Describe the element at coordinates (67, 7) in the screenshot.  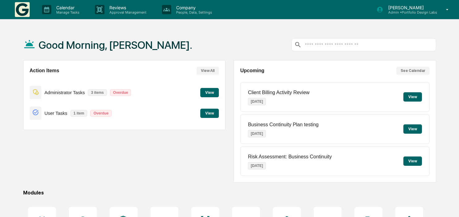
I see `p: Calendar` at that location.